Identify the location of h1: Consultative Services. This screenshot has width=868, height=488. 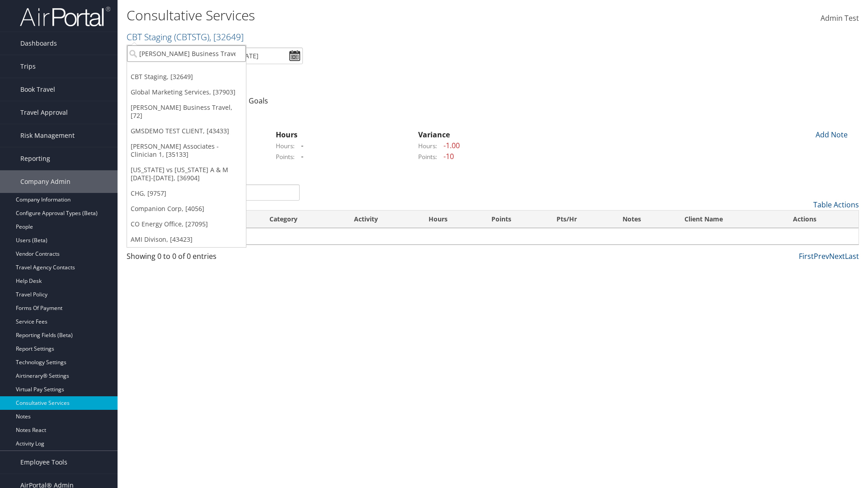
(370, 15).